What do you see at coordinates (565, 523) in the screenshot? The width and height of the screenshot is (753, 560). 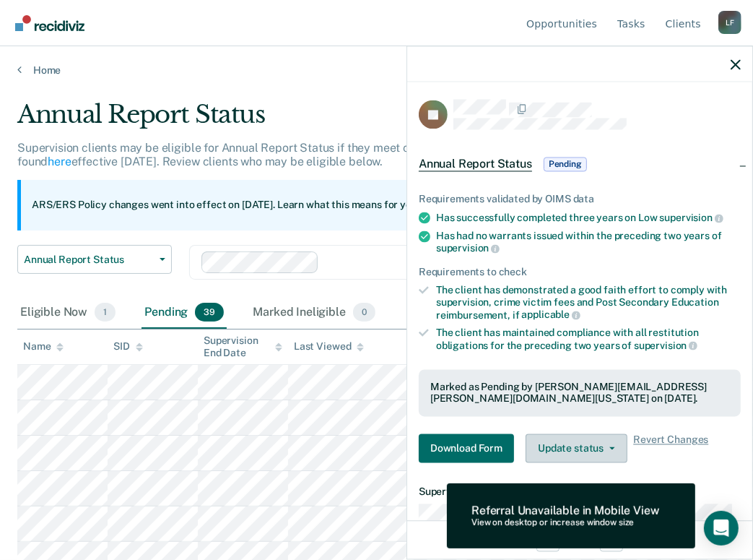 I see `div: View on desktop or increase window size` at bounding box center [565, 523].